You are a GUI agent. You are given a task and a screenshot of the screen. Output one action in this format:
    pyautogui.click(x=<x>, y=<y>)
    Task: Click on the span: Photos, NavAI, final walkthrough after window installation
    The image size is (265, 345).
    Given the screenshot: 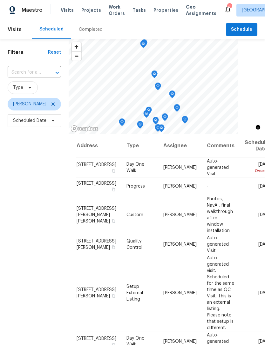 What is the action you would take?
    pyautogui.click(x=220, y=215)
    